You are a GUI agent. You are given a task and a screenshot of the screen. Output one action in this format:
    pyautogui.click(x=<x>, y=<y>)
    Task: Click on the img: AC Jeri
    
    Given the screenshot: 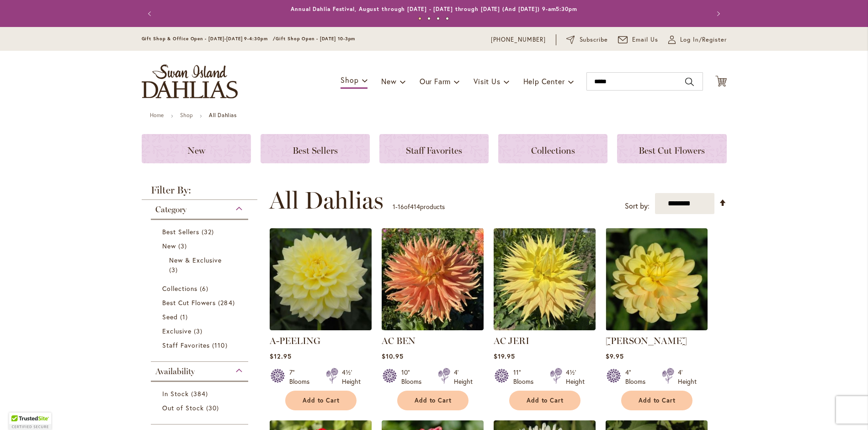 What is the action you would take?
    pyautogui.click(x=544, y=279)
    